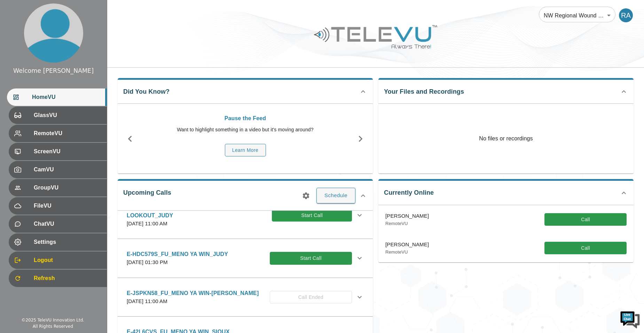 The height and width of the screenshot is (333, 644). What do you see at coordinates (53, 327) in the screenshot?
I see `div: All Rights Reserved` at bounding box center [53, 327].